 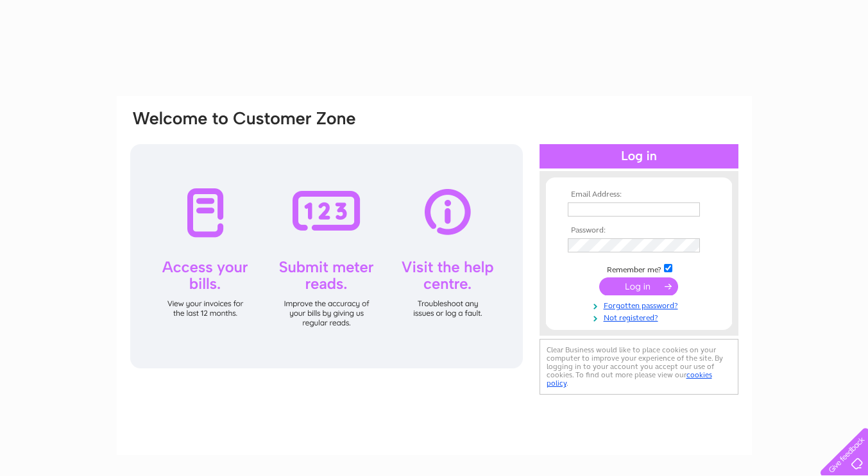 What do you see at coordinates (639, 231) in the screenshot?
I see `th: Password:` at bounding box center [639, 231].